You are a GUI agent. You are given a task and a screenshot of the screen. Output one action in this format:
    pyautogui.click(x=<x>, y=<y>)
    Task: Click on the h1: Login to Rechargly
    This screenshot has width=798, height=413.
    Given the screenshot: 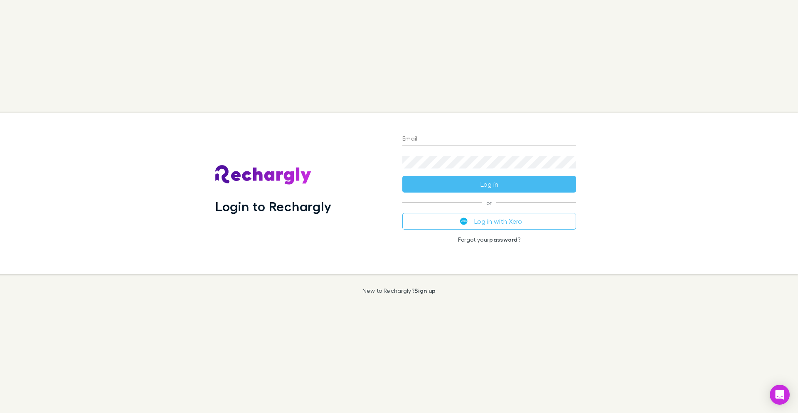 What is the action you would take?
    pyautogui.click(x=273, y=206)
    